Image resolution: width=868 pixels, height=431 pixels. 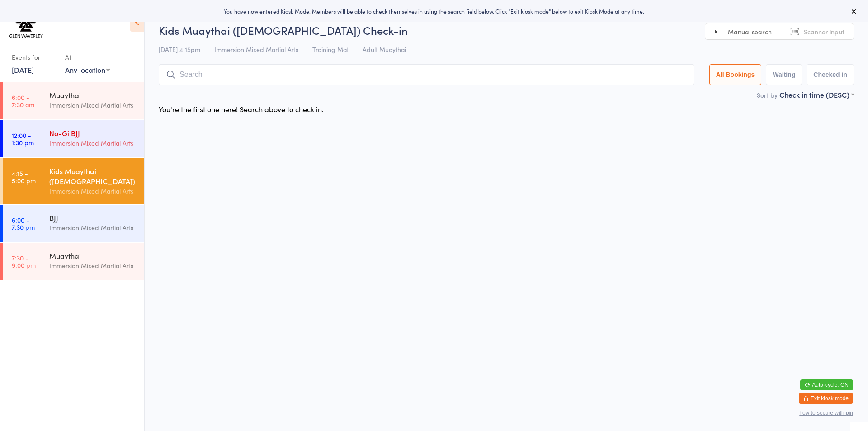 What do you see at coordinates (24, 261) in the screenshot?
I see `time: 7:30 - 9:00 pm` at bounding box center [24, 261].